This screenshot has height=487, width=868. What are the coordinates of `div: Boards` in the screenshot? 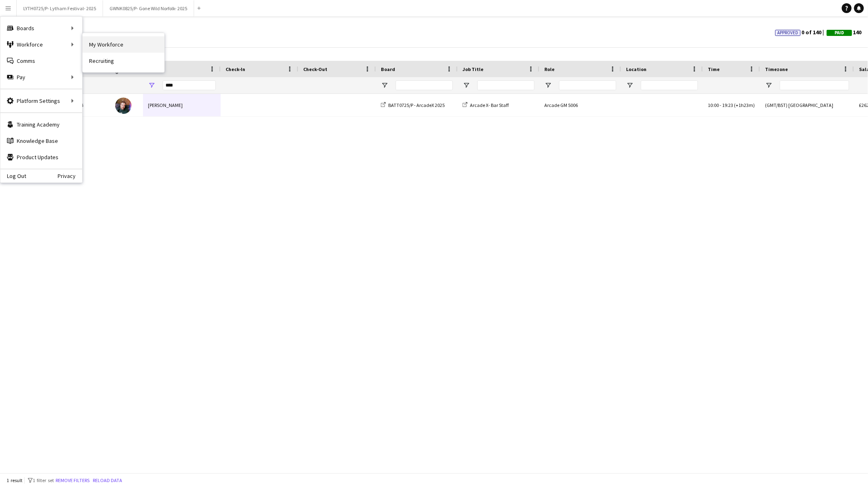 It's located at (42, 28).